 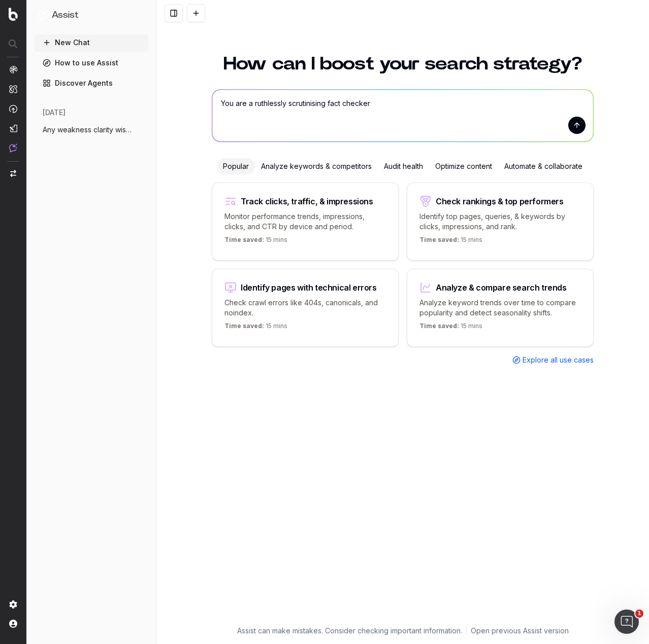 I want to click on div: Optimize content, so click(x=463, y=166).